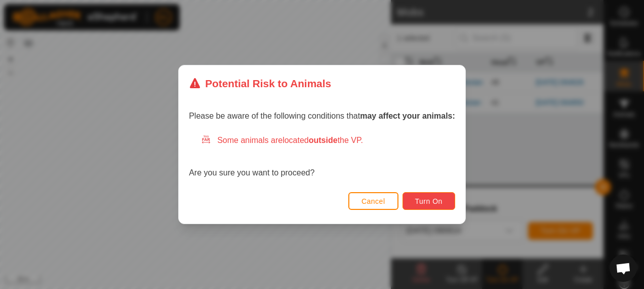 The image size is (644, 289). I want to click on button: Cancel, so click(374, 201).